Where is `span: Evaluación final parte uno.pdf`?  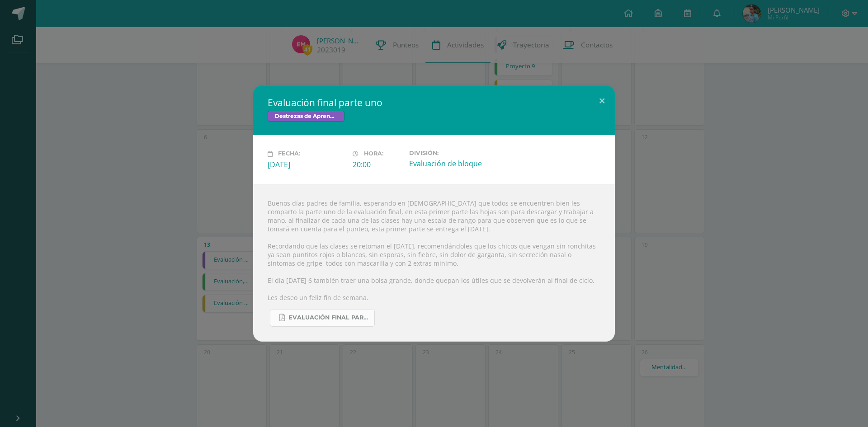 span: Evaluación final parte uno.pdf is located at coordinates (329, 317).